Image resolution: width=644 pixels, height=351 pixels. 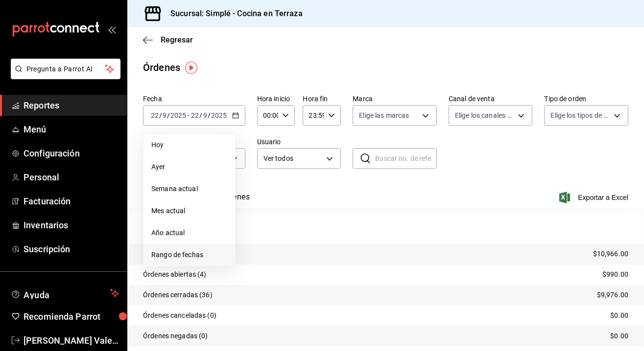 I want to click on span: Elige las marcas, so click(x=384, y=115).